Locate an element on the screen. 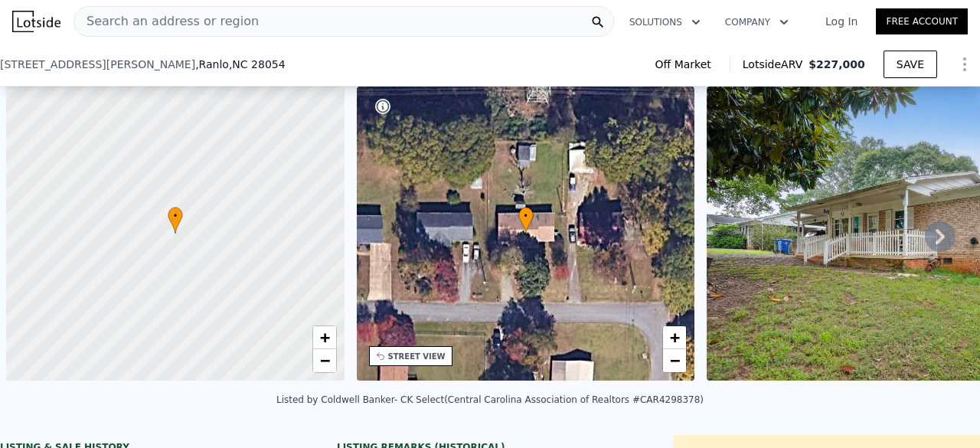 The height and width of the screenshot is (448, 980). span: Lotside ARV is located at coordinates (775, 65).